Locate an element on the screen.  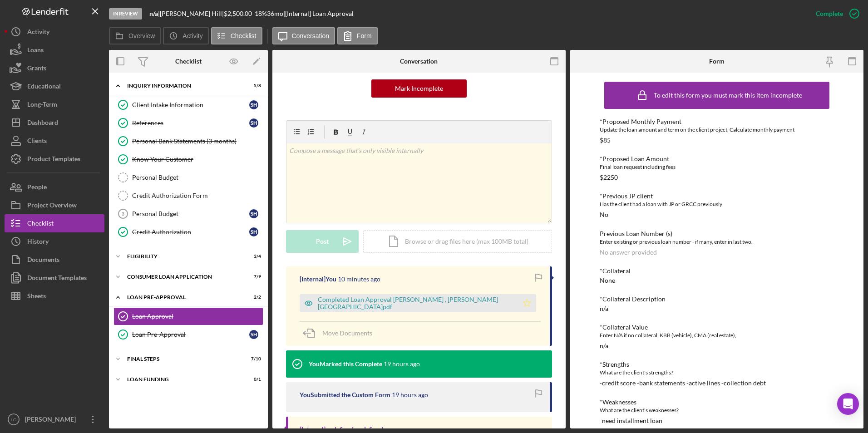
div: $2,500.00 is located at coordinates (239, 14).